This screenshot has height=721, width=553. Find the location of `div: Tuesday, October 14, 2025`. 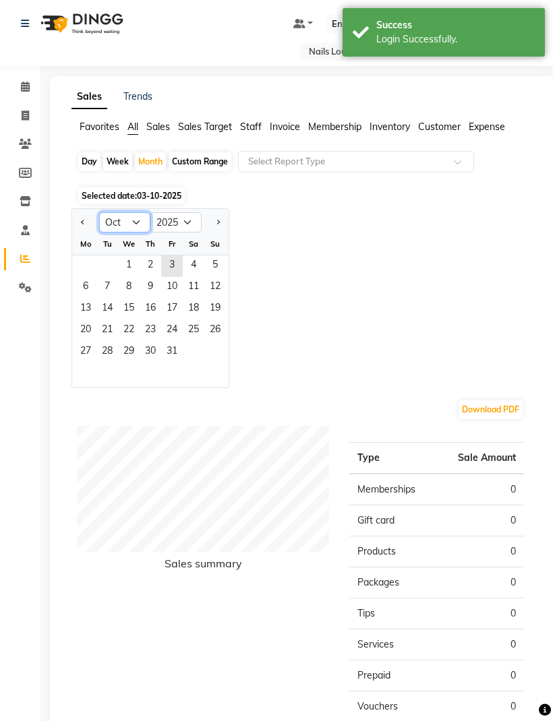

div: Tuesday, October 14, 2025 is located at coordinates (107, 309).